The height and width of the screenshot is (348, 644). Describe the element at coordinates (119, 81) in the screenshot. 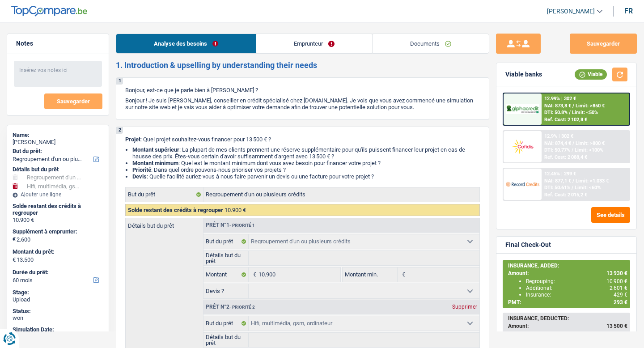

I see `div: 1` at that location.